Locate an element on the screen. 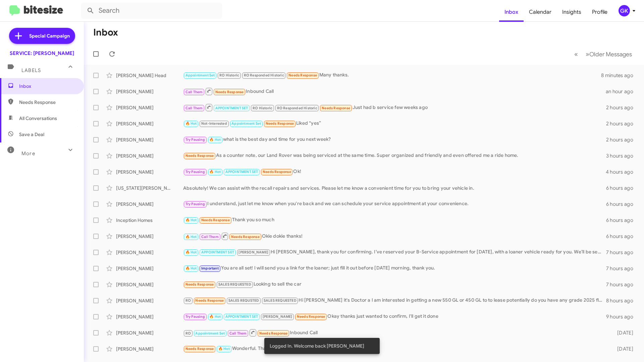 The image size is (644, 362). div: 3 hours ago is located at coordinates (622, 156).